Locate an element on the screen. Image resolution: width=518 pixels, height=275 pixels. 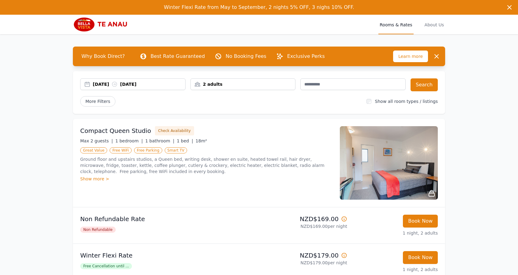
p: NZD$169.00 is located at coordinates (304, 219).